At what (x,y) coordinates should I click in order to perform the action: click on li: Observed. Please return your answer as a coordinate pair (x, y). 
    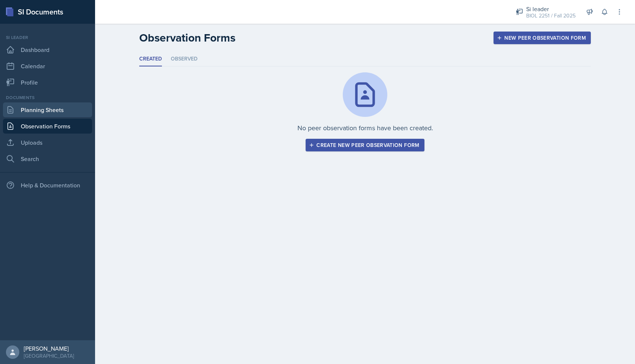
    Looking at the image, I should click on (184, 59).